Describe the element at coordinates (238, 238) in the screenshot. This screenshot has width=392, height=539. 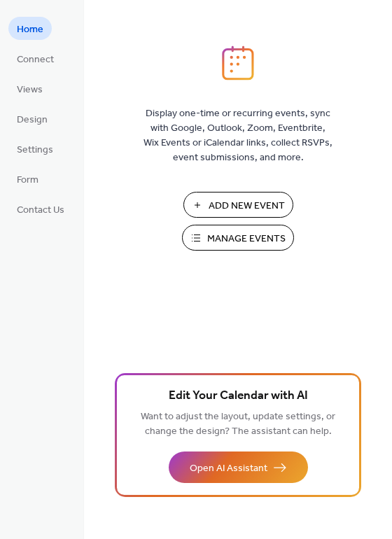
I see `button: Manage Events` at that location.